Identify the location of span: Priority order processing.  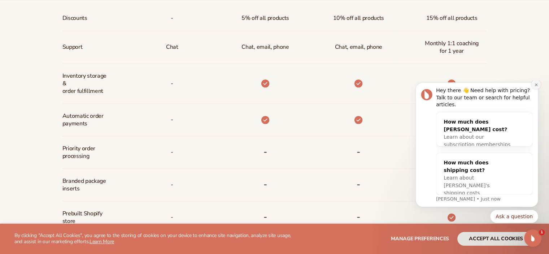
(86, 152).